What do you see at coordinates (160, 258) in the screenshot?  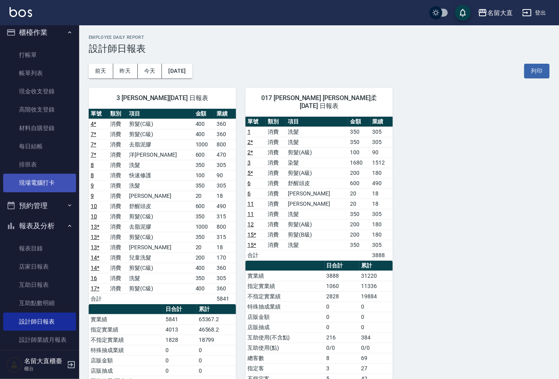 I see `td: 兒童洗髮` at bounding box center [160, 258].